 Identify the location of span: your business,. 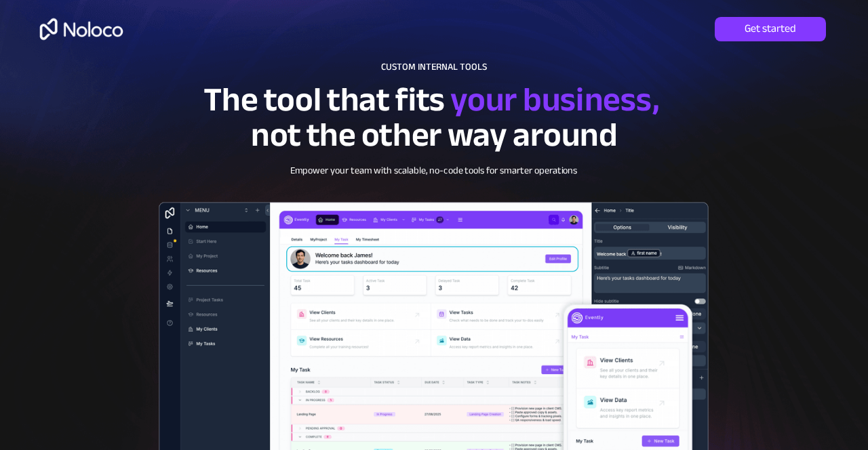
(555, 99).